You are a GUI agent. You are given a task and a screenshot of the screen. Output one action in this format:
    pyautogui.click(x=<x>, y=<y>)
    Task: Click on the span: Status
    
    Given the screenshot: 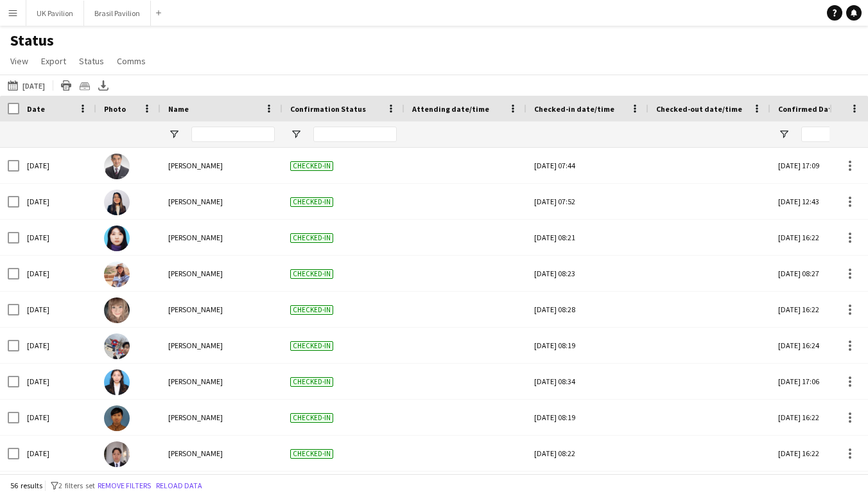 What is the action you would take?
    pyautogui.click(x=91, y=61)
    